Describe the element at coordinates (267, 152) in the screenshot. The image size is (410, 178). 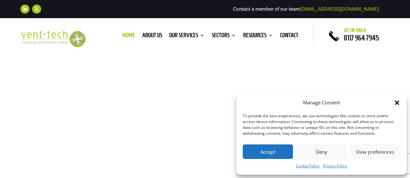
I see `button: Accept` at that location.